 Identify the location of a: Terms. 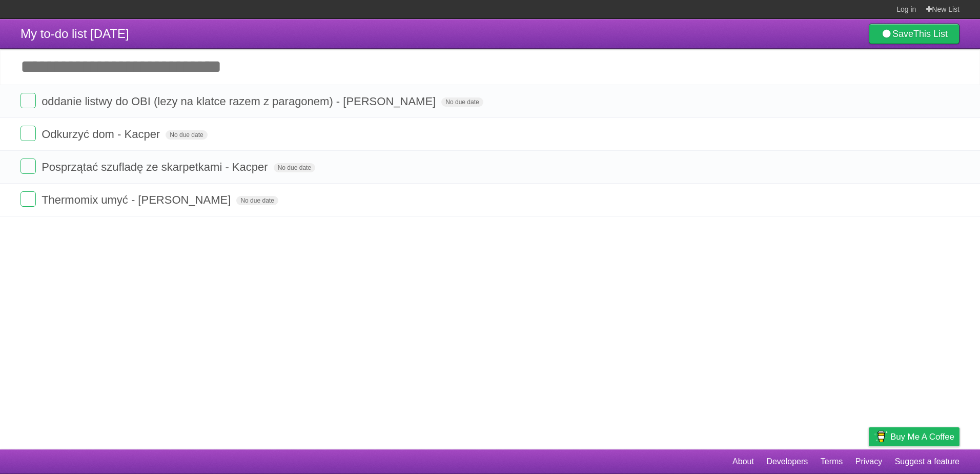
(832, 462).